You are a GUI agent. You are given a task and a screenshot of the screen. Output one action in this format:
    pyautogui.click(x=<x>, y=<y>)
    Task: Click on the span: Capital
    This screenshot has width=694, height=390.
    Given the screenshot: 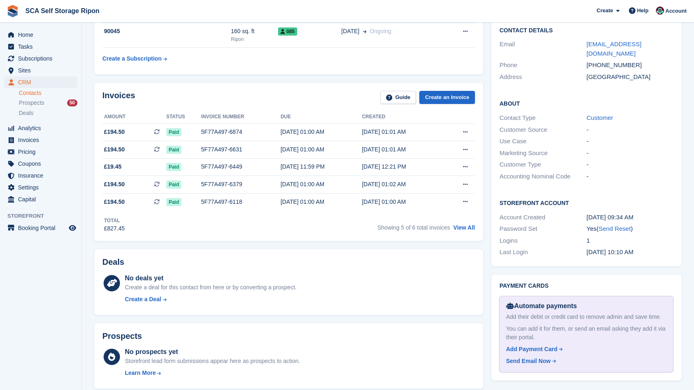 What is the action you would take?
    pyautogui.click(x=43, y=199)
    